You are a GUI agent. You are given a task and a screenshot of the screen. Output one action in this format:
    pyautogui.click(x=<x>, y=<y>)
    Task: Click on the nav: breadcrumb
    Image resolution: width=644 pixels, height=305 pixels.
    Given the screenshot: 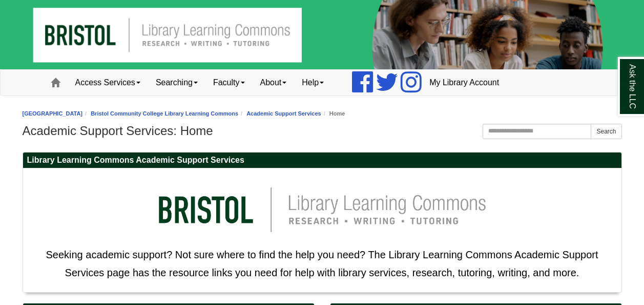 What is the action you would take?
    pyautogui.click(x=322, y=114)
    